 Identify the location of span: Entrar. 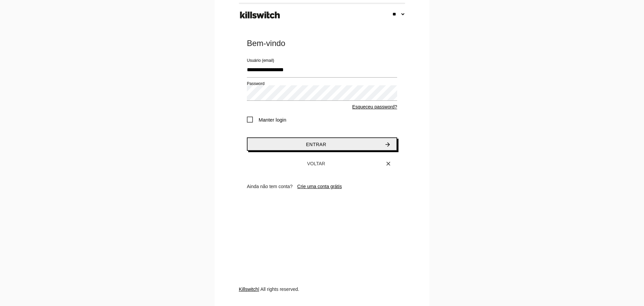
(316, 144).